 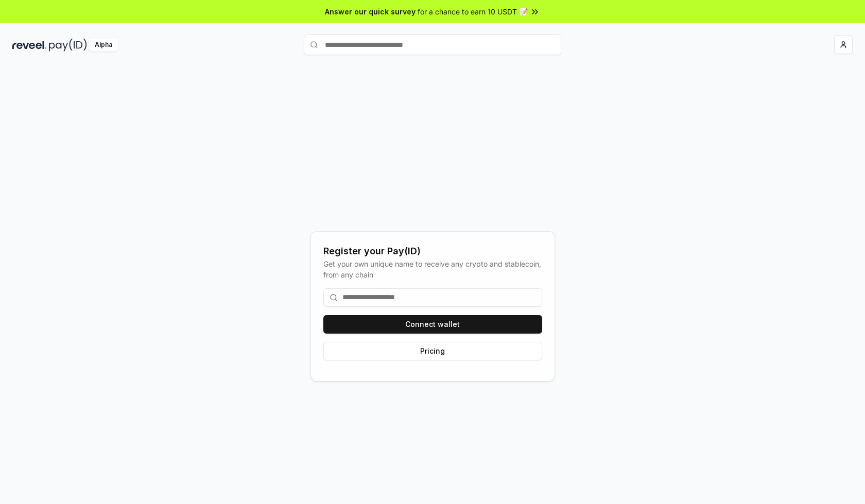 What do you see at coordinates (29, 45) in the screenshot?
I see `img: reveel_dark` at bounding box center [29, 45].